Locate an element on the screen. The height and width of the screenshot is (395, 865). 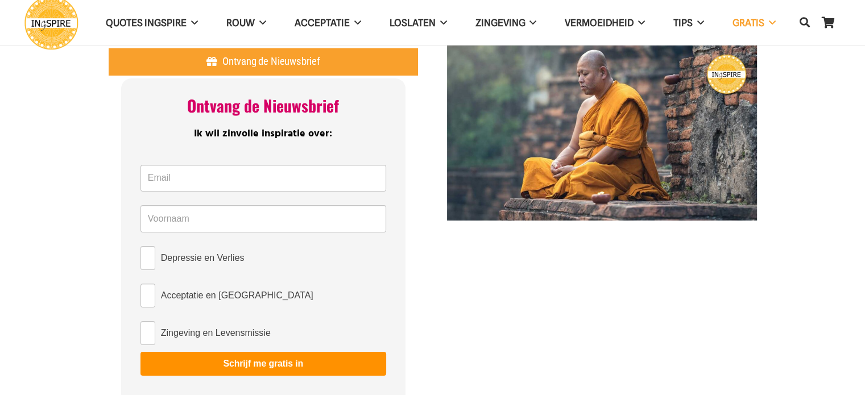
a: VERMOEIDHEID is located at coordinates (605, 23).